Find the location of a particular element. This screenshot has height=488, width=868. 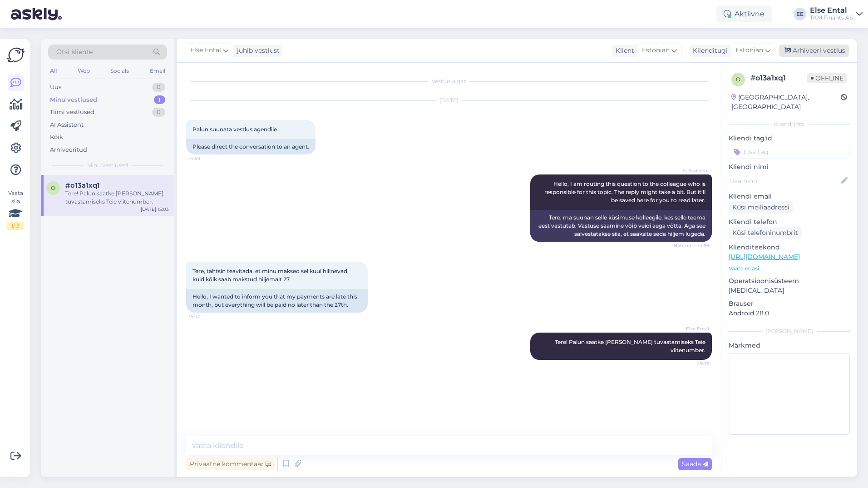

div: Web is located at coordinates (83, 71).